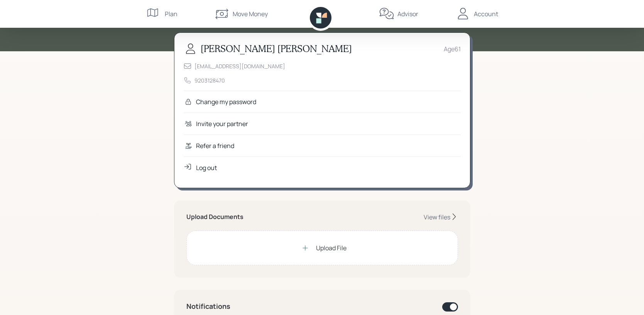 This screenshot has height=315, width=644. I want to click on h5: Upload Documents, so click(215, 217).